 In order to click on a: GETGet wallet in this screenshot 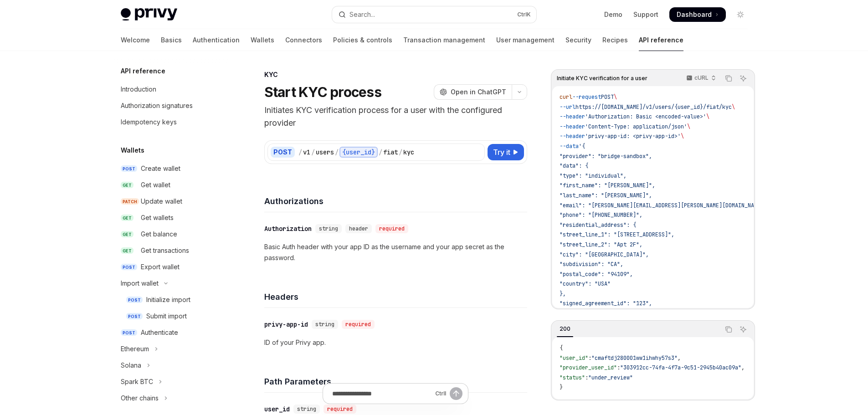, I will do `click(172, 185)`.